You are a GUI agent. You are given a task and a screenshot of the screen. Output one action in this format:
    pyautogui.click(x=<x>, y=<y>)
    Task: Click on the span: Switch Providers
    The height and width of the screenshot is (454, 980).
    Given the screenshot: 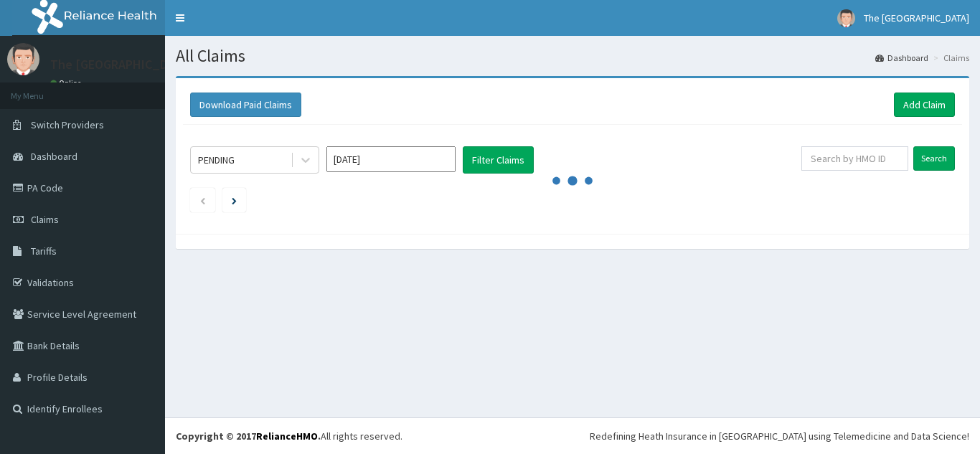 What is the action you would take?
    pyautogui.click(x=67, y=125)
    